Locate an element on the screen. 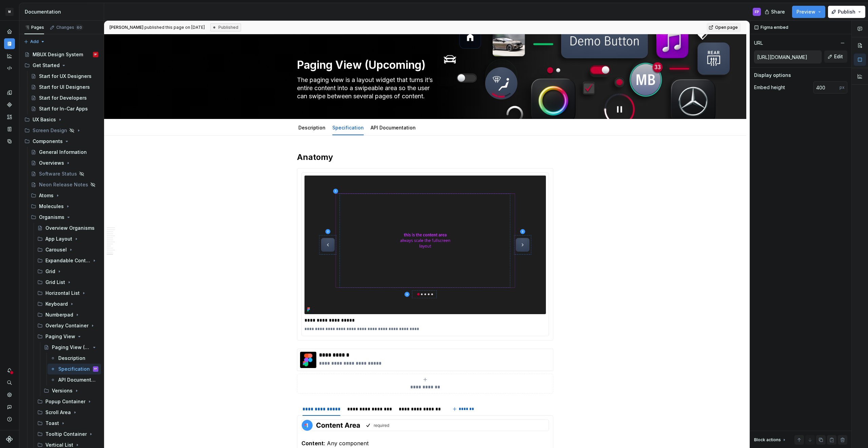 This screenshot has height=448, width=868. div: Home is located at coordinates (9, 32).